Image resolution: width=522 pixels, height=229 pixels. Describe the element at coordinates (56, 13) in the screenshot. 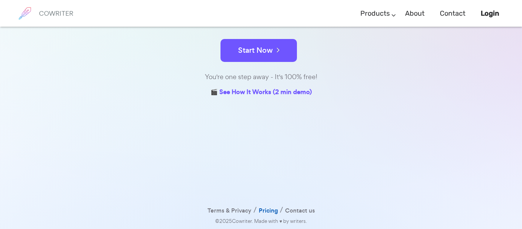

I see `h6: COWRITER` at that location.